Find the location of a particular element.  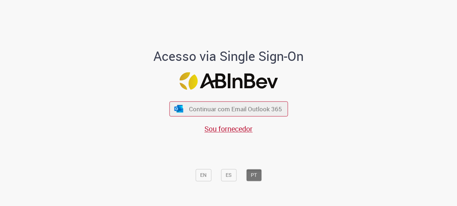

h1: Acesso via Single Sign-On is located at coordinates (229, 56).